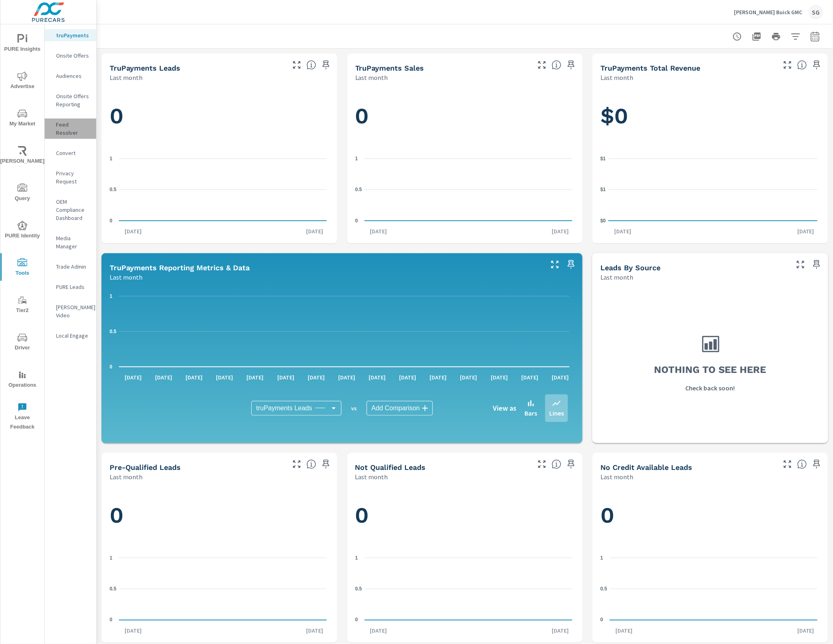  Describe the element at coordinates (22, 417) in the screenshot. I see `span: Leave Feedback` at that location.